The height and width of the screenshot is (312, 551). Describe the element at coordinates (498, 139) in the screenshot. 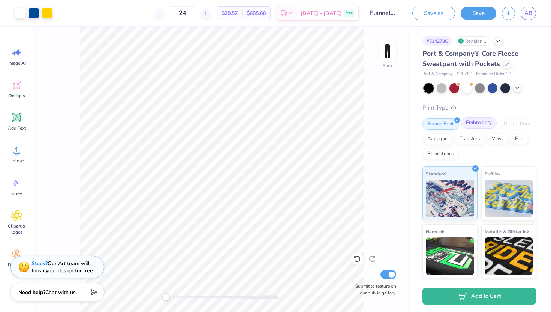

I see `div: Vinyl` at that location.